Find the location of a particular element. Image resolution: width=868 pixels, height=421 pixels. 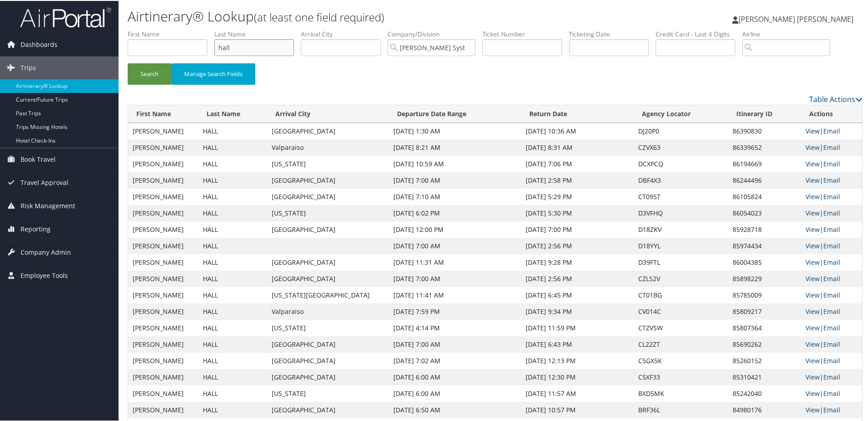

td: 85898229 is located at coordinates (765, 278).